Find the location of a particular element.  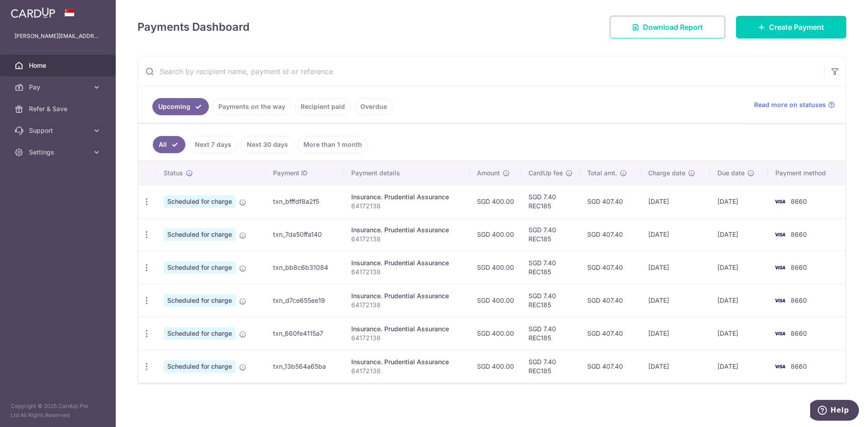

span: Refer & Save is located at coordinates (58, 109).